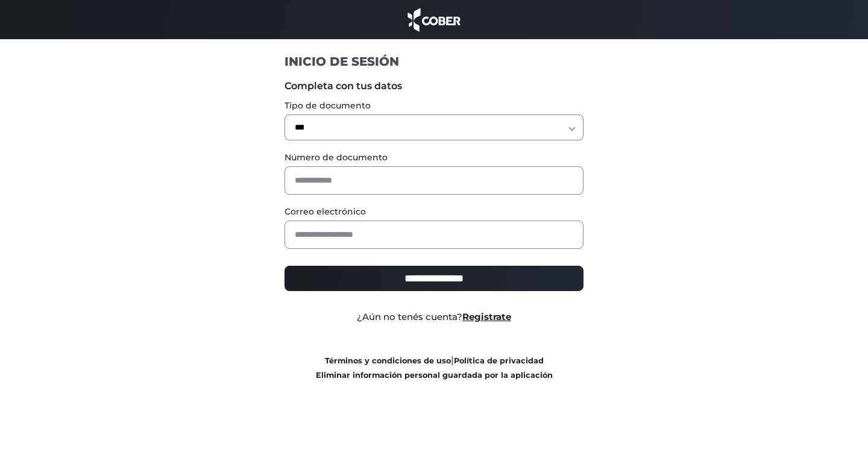  I want to click on img: cober_marca.png, so click(434, 19).